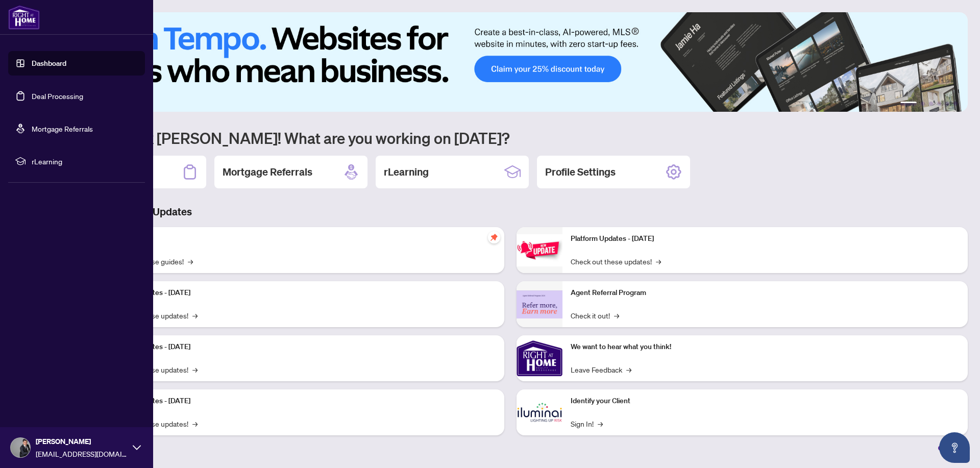  I want to click on img: We want to hear what you think!, so click(540, 358).